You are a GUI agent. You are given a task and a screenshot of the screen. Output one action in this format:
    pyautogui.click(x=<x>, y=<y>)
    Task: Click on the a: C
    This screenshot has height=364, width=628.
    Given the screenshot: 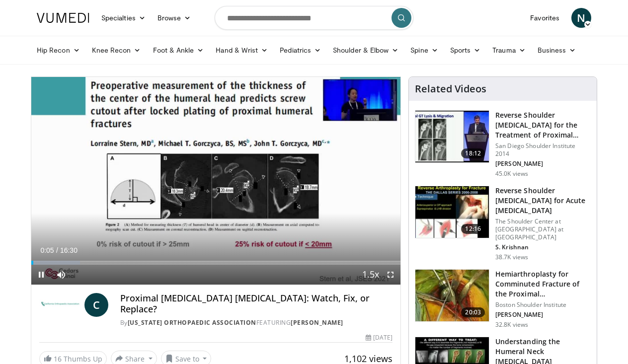 What is the action you would take?
    pyautogui.click(x=97, y=305)
    